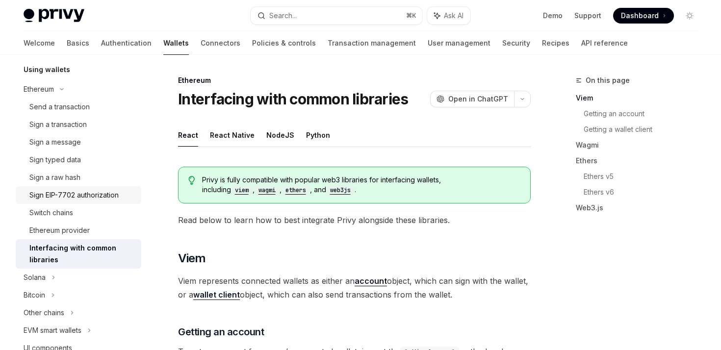 The width and height of the screenshot is (721, 350). I want to click on a: Transaction management, so click(372, 43).